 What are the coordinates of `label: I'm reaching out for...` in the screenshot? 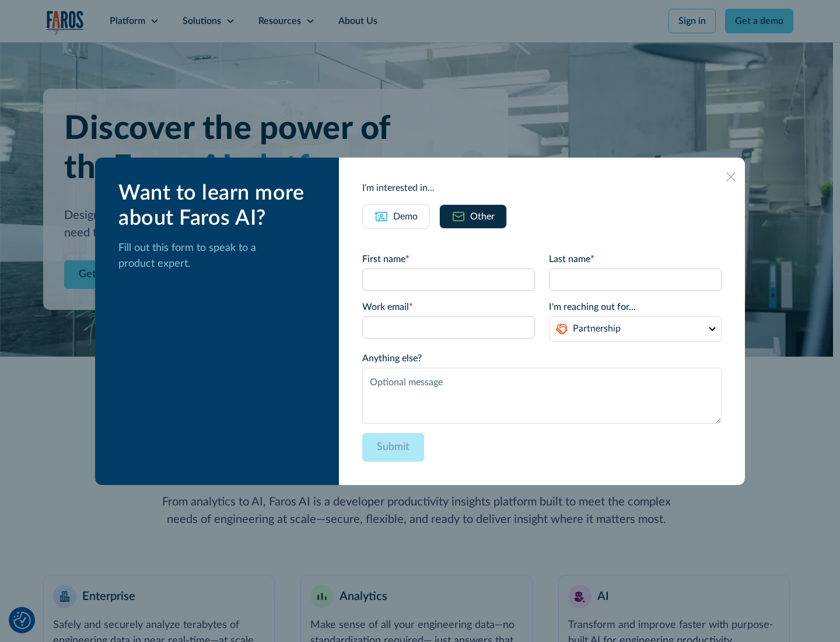 It's located at (635, 307).